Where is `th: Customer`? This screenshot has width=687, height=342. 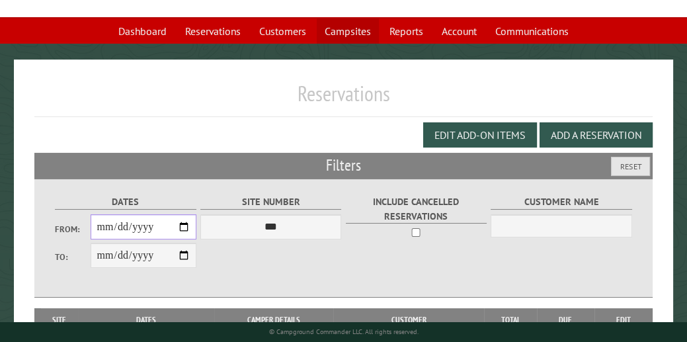 th: Customer is located at coordinates (409, 319).